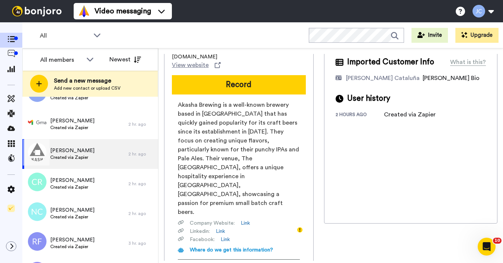 The image size is (503, 263). I want to click on span: Imported Customer Info, so click(391, 62).